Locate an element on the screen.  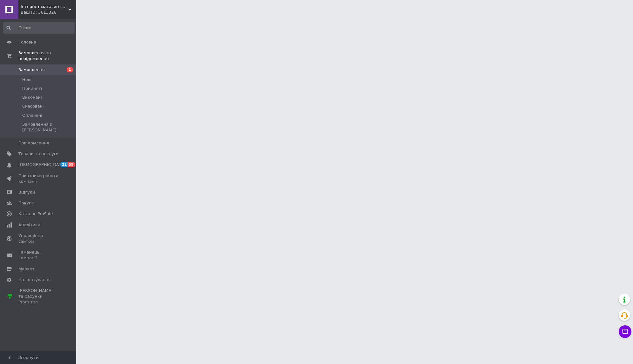
span: Покупці is located at coordinates (27, 203).